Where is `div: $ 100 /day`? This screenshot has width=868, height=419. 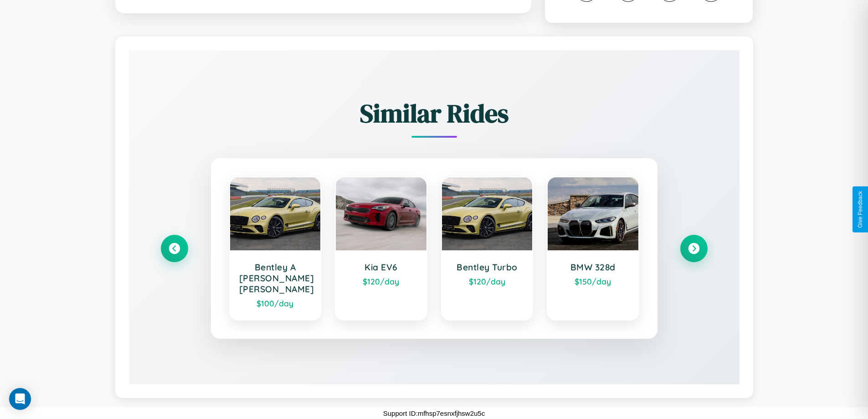 div: $ 100 /day is located at coordinates (275, 303).